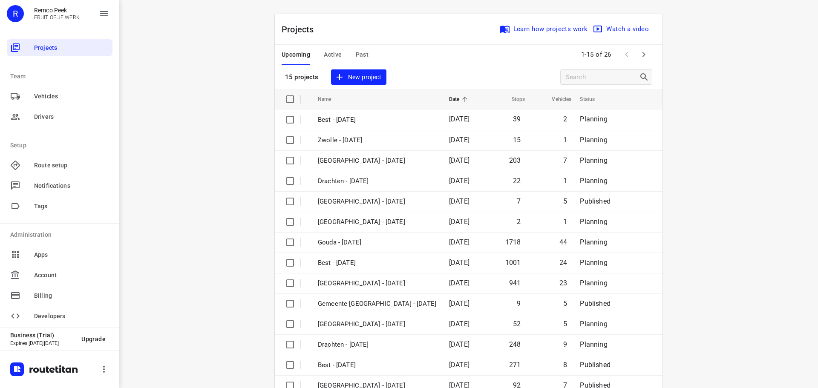  What do you see at coordinates (93, 339) in the screenshot?
I see `button: Upgrade` at bounding box center [93, 339].